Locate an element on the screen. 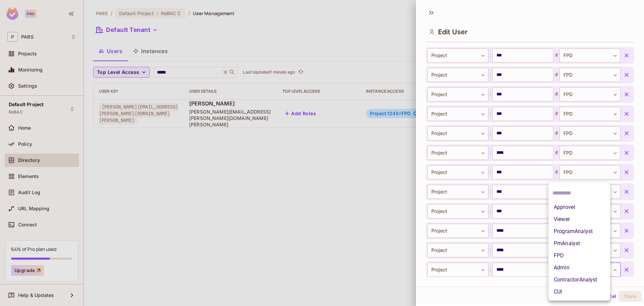  li: Approver is located at coordinates (579, 207).